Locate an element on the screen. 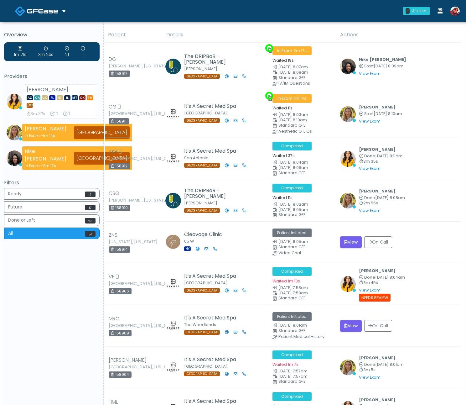 This screenshot has height=405, width=466. a: Docovia is located at coordinates (40, 11).